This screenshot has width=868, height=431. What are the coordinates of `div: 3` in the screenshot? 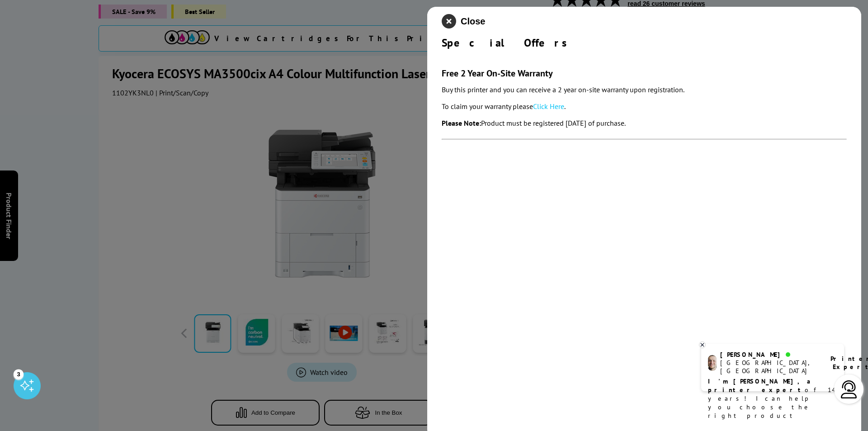 It's located at (19, 374).